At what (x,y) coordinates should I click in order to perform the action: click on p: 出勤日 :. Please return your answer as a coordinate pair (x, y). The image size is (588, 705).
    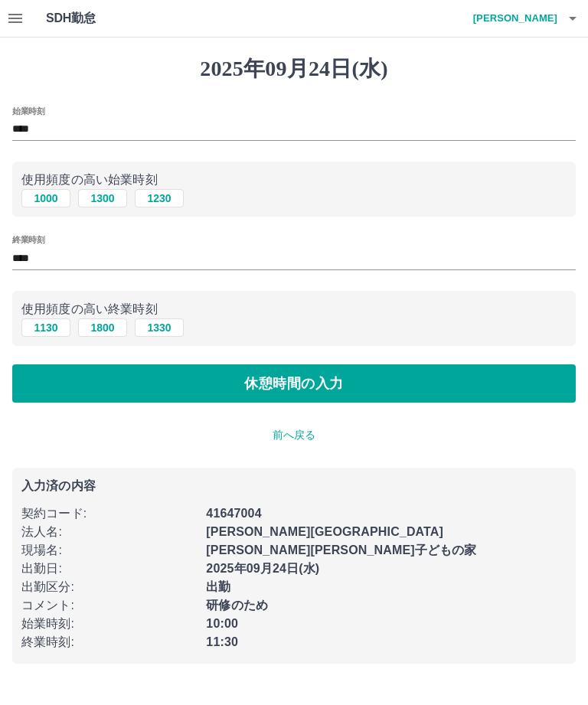
    Looking at the image, I should click on (109, 569).